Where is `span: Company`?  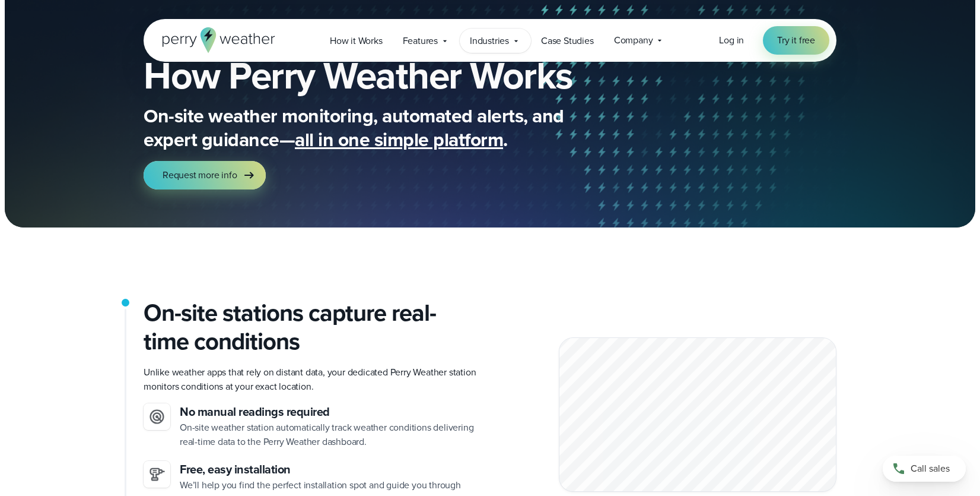 span: Company is located at coordinates (633, 40).